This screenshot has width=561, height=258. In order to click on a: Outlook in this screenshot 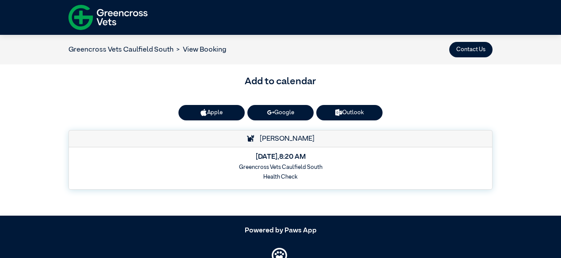, I will do `click(349, 113)`.